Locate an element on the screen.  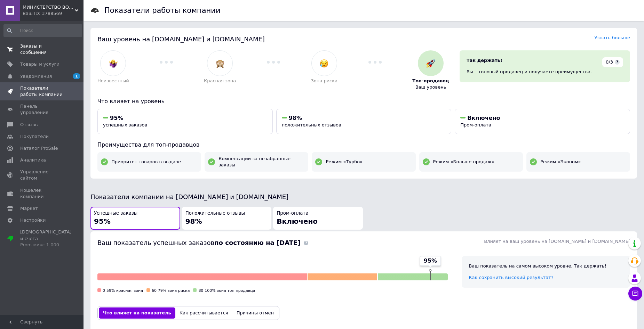
span: Успешные заказы is located at coordinates (115, 214).